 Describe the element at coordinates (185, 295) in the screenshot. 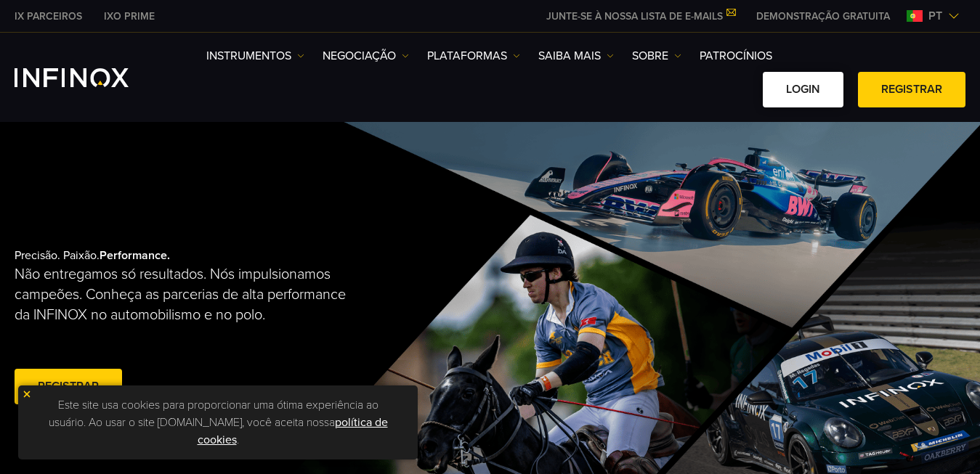

I see `p: Não entregamos só resultados. Nós impulsionamos campeões. Conheça as parcerias de alta performanc...` at that location.